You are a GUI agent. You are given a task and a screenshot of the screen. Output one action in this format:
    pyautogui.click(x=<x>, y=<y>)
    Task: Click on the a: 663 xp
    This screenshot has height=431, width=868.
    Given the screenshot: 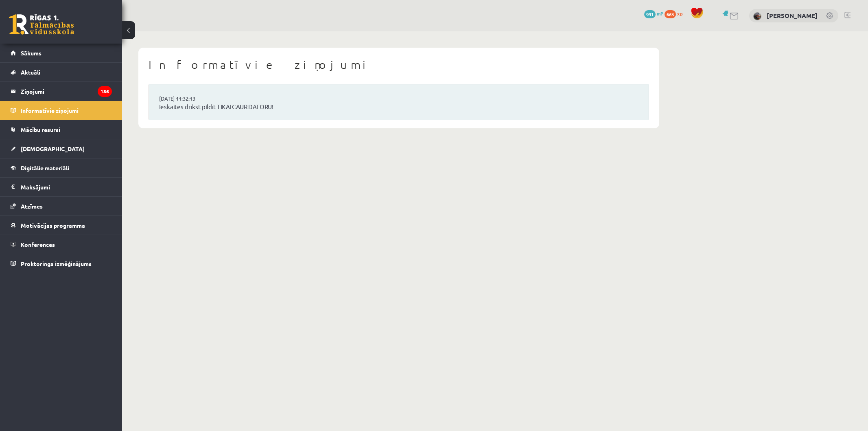 What is the action you would take?
    pyautogui.click(x=675, y=13)
    